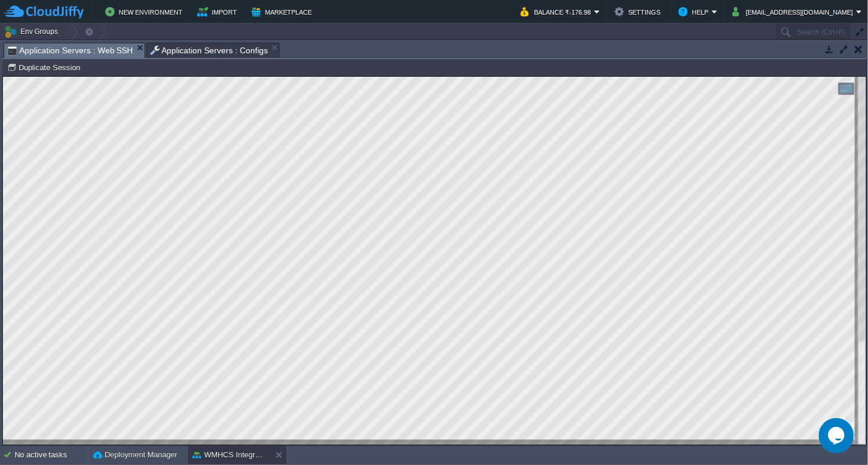 The width and height of the screenshot is (868, 465). I want to click on button: Settings, so click(639, 12).